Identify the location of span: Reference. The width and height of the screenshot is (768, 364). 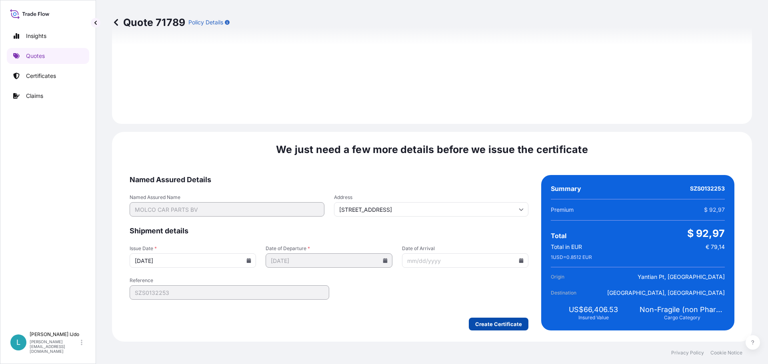
(229, 281).